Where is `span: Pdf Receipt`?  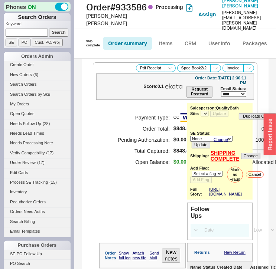
span: Pdf Receipt is located at coordinates (150, 68).